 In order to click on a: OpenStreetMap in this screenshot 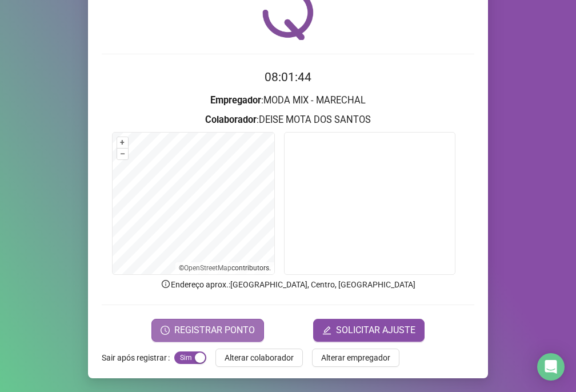, I will do `click(208, 267)`.